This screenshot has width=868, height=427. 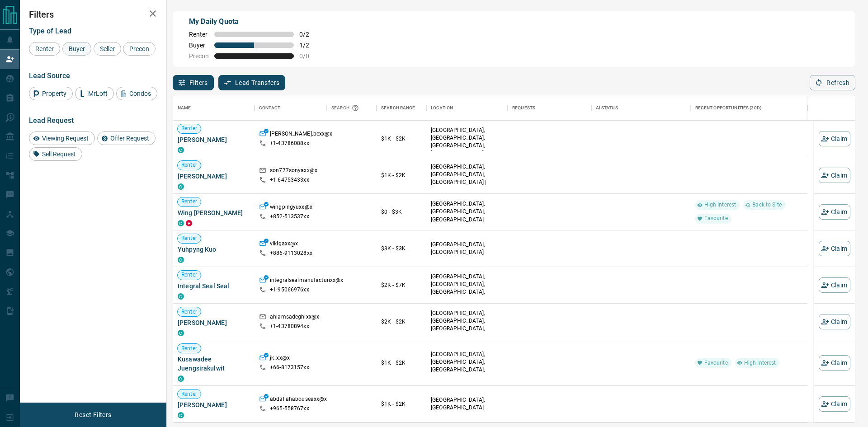 What do you see at coordinates (214, 364) in the screenshot?
I see `span: Kusawadee Juengsirakulwit` at bounding box center [214, 364].